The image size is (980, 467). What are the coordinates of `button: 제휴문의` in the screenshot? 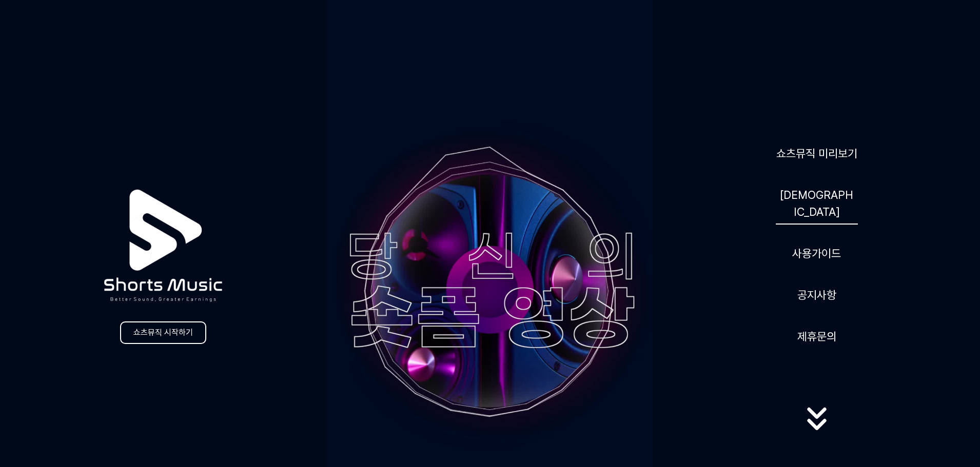 It's located at (817, 336).